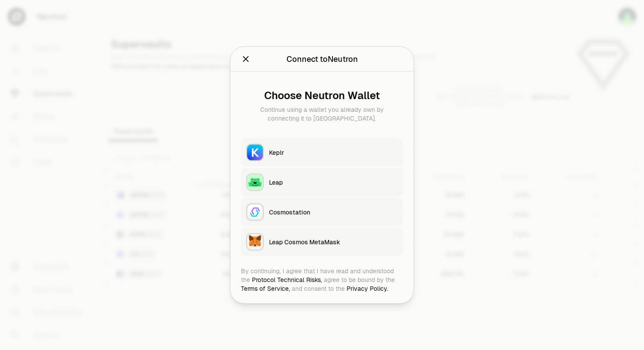  Describe the element at coordinates (322, 280) in the screenshot. I see `div: By continuing, I agree that I have read and understood the agree to be bound by the and consent t...` at that location.